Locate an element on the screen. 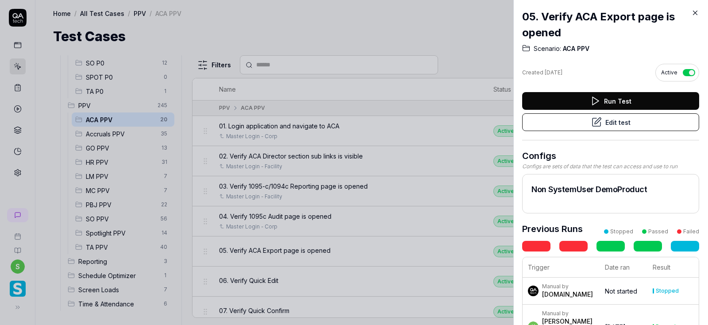 Image resolution: width=708 pixels, height=325 pixels. th: Result is located at coordinates (673, 267).